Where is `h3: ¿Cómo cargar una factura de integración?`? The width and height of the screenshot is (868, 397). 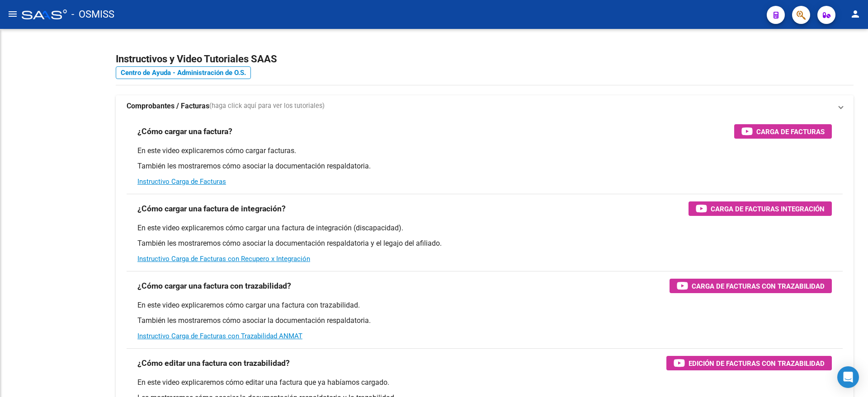 h3: ¿Cómo cargar una factura de integración? is located at coordinates (212, 209).